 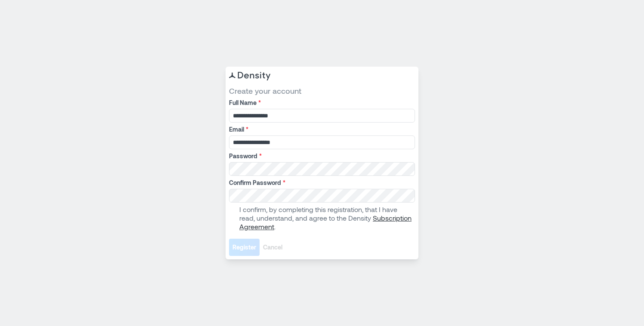 What do you see at coordinates (321, 183) in the screenshot?
I see `label: Confirm Password` at bounding box center [321, 183].